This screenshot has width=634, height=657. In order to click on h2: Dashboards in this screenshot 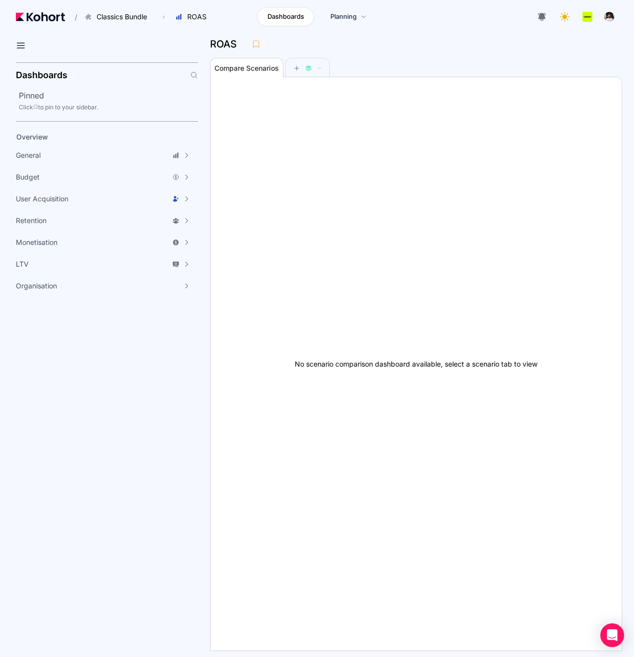, I will do `click(42, 75)`.